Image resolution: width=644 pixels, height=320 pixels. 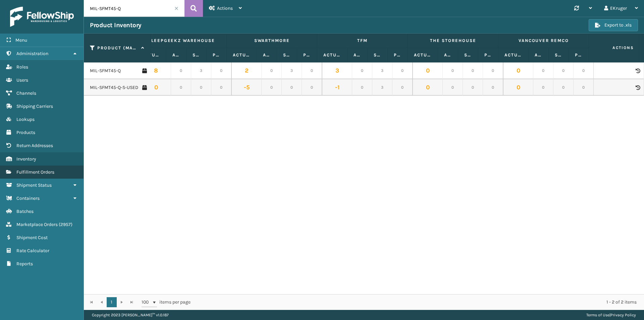 I want to click on span: Administration, so click(x=32, y=54).